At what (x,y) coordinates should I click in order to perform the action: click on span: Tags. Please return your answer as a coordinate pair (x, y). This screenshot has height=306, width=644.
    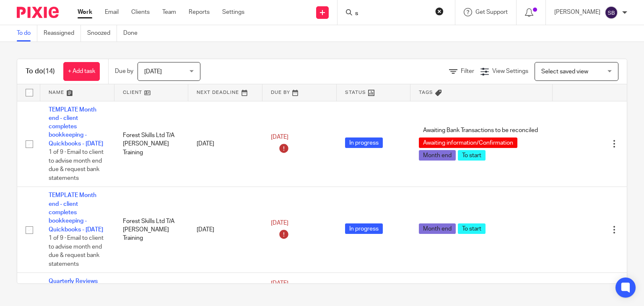
    Looking at the image, I should click on (426, 92).